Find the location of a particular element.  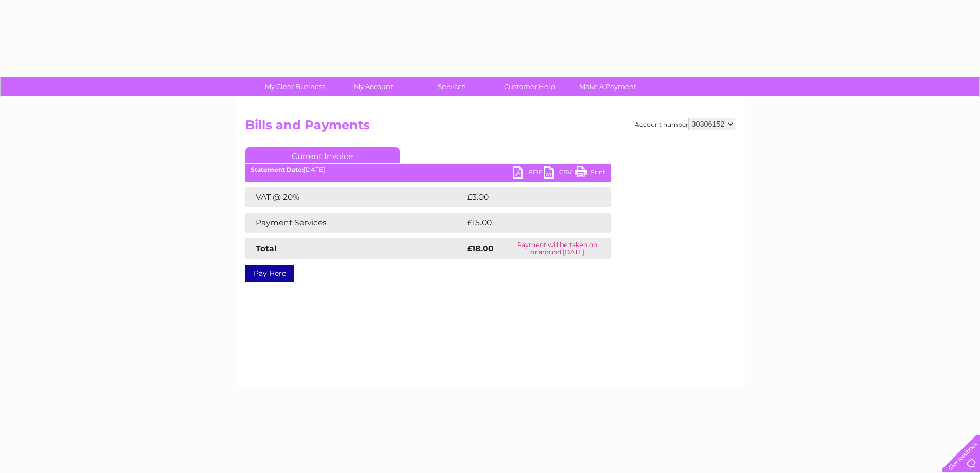

td: Payment Services is located at coordinates (355, 223).